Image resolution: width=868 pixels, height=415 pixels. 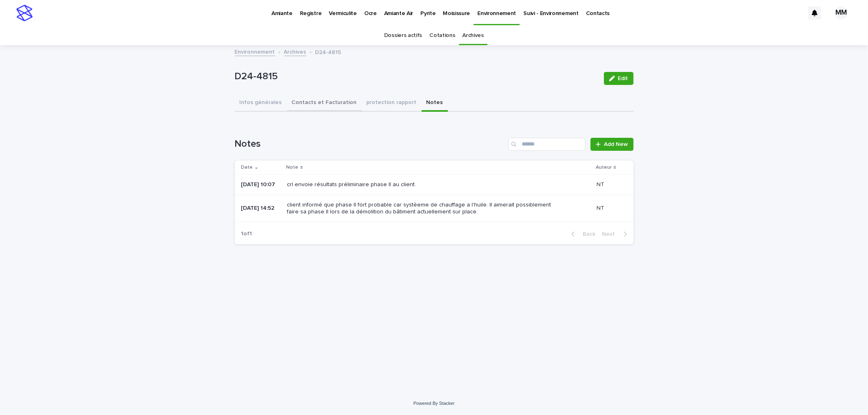 What do you see at coordinates (247, 168) in the screenshot?
I see `p: Date` at bounding box center [247, 168].